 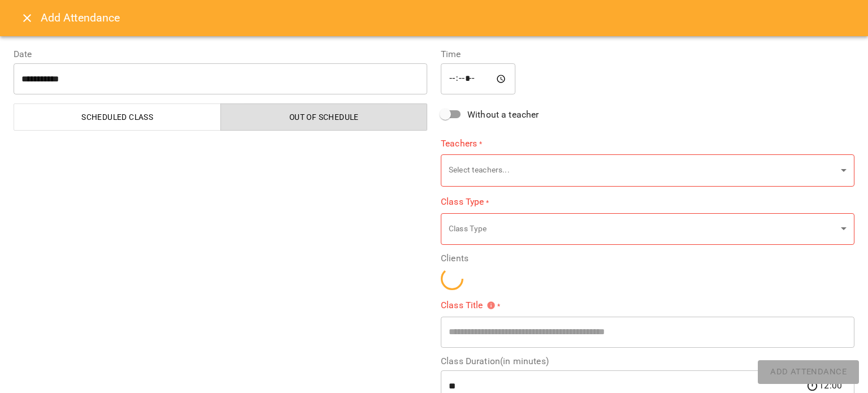 What do you see at coordinates (643, 229) in the screenshot?
I see `p: Class Type` at bounding box center [643, 229].